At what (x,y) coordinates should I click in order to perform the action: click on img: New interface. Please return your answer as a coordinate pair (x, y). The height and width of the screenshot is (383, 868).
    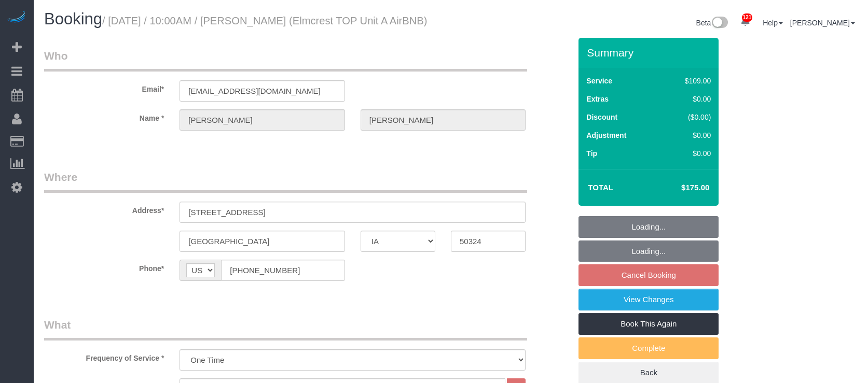
    Looking at the image, I should click on (719, 24).